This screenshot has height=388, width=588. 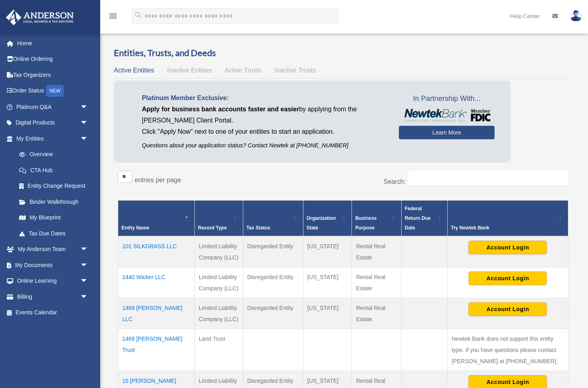 What do you see at coordinates (273, 219) in the screenshot?
I see `th: Tax Status: Activate to sort` at bounding box center [273, 219].